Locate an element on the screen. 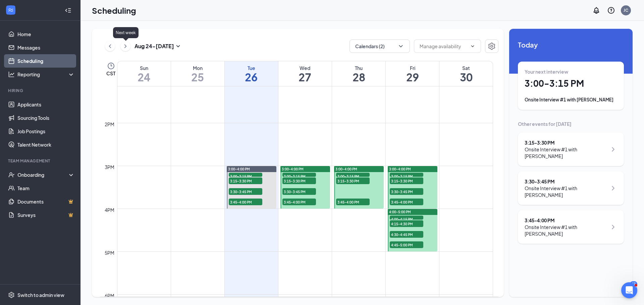 The image size is (644, 305). a: August 25, 2025 is located at coordinates (197, 74).